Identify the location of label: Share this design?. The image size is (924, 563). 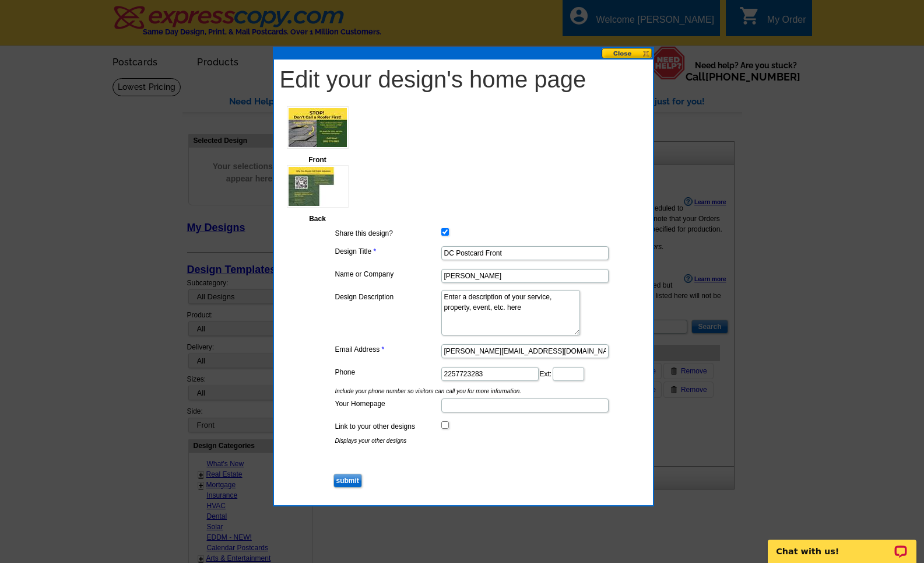
(388, 233).